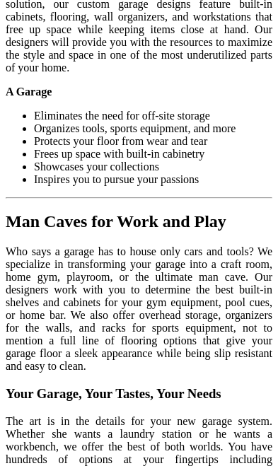  What do you see at coordinates (139, 394) in the screenshot?
I see `h3: Your Garage, Your Tastes, Your Needs` at bounding box center [139, 394].